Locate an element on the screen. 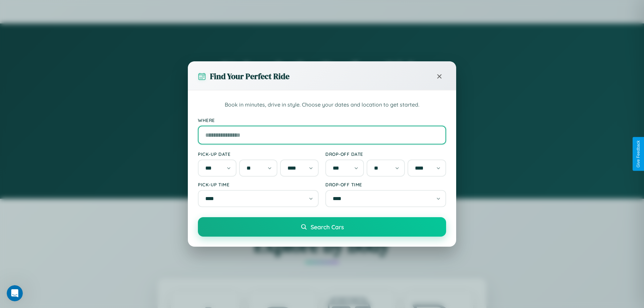 The height and width of the screenshot is (308, 644). span: Search Cars is located at coordinates (327, 227).